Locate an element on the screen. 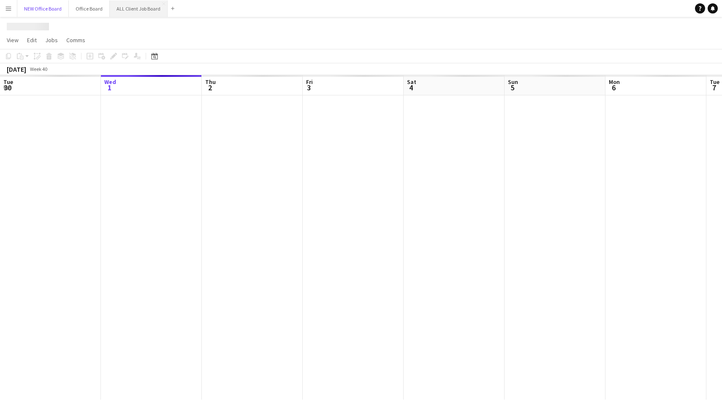 Image resolution: width=722 pixels, height=414 pixels. span: 30 is located at coordinates (8, 87).